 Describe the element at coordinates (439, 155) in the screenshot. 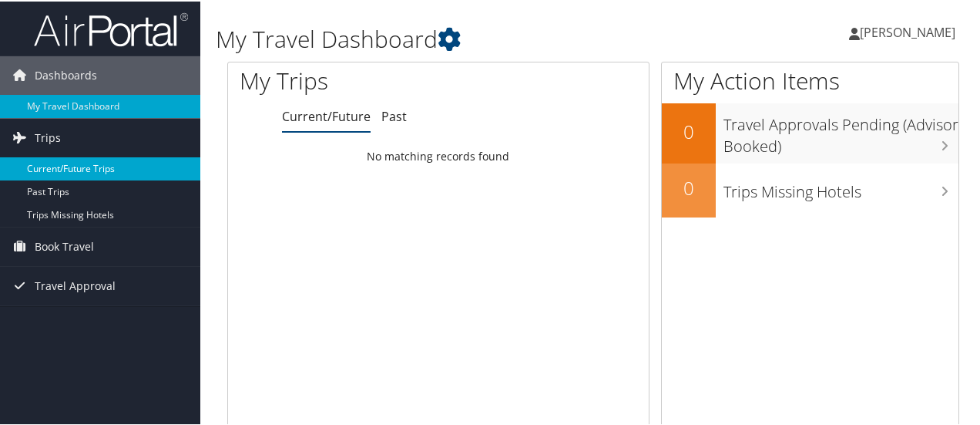

I see `td: No matching records found` at that location.